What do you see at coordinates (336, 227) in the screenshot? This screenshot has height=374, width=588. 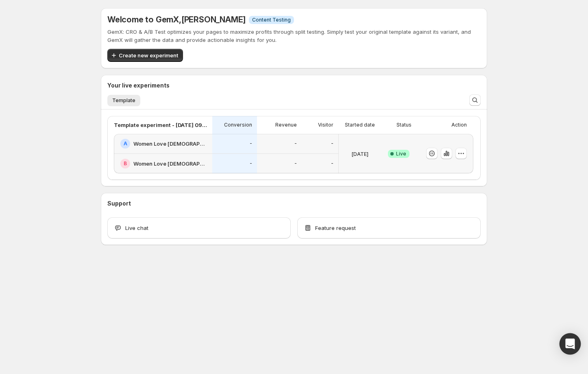 I see `span: Feature request` at bounding box center [336, 227].